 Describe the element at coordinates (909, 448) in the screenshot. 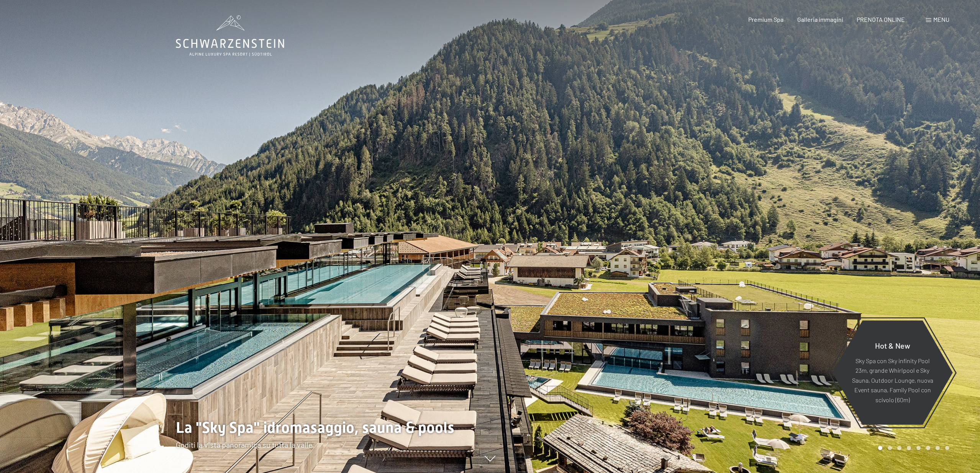

I see `div: Carousel Page 4` at that location.